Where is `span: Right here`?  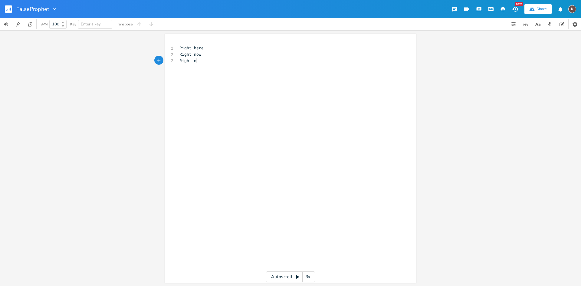 span: Right here is located at coordinates (192, 48).